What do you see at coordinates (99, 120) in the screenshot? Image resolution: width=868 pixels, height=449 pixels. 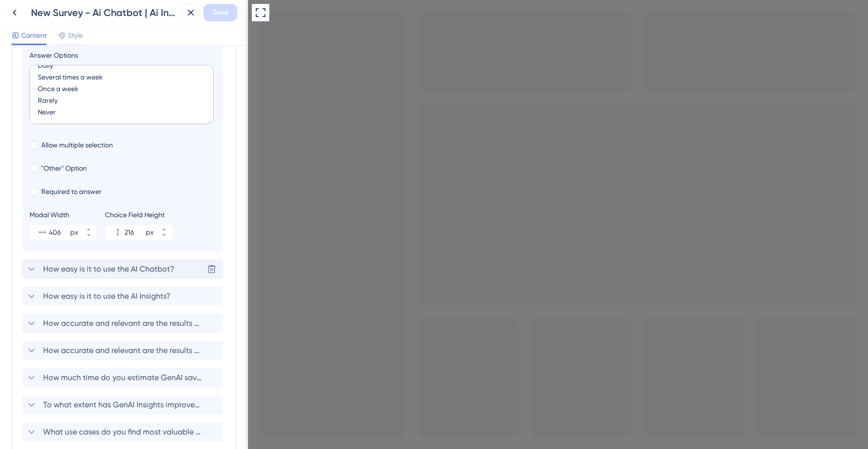 I see `div: radio group` at bounding box center [99, 120].